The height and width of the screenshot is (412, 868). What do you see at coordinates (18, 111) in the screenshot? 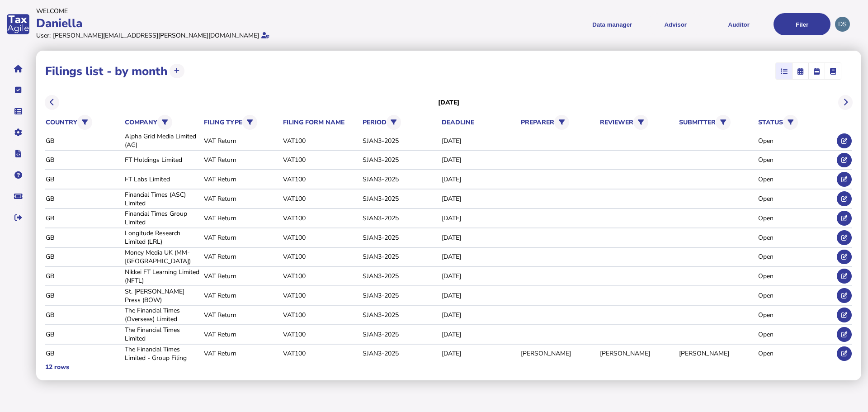
I see `i: Data manager` at bounding box center [18, 111].